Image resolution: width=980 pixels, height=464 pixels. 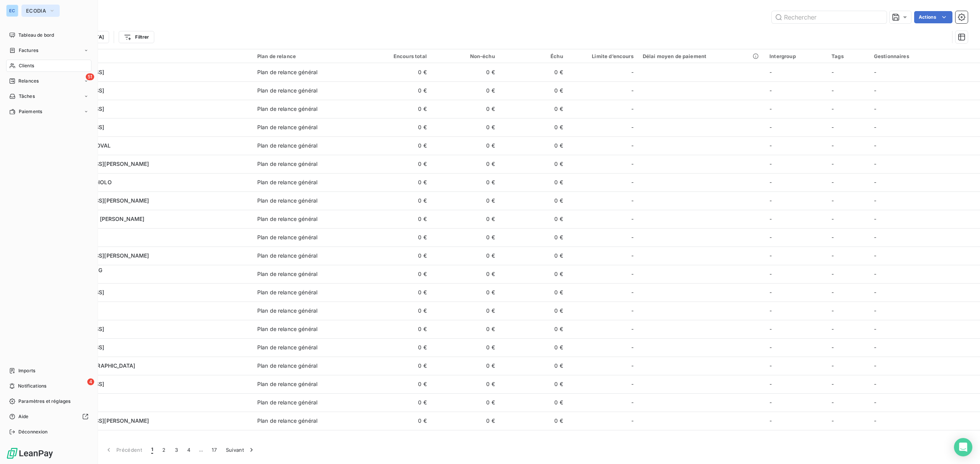 What do you see at coordinates (151, 315) in the screenshot?
I see `span: 93ASOL` at bounding box center [151, 315].